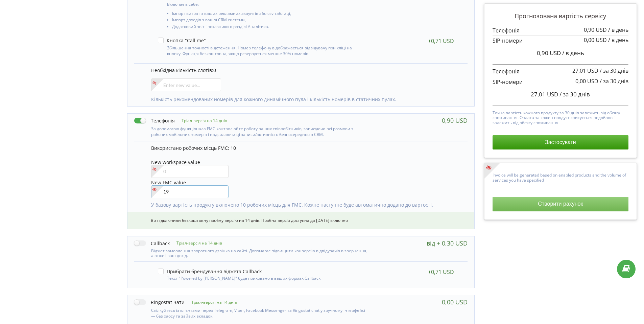 Image resolution: width=644 pixels, height=324 pixels. What do you see at coordinates (251, 253) in the screenshot?
I see `div: Віджет замовлення зворотного дзвінка на сайті. Допомагає підвищити конверсію відвідувачів в зверн...` at bounding box center [251, 253].